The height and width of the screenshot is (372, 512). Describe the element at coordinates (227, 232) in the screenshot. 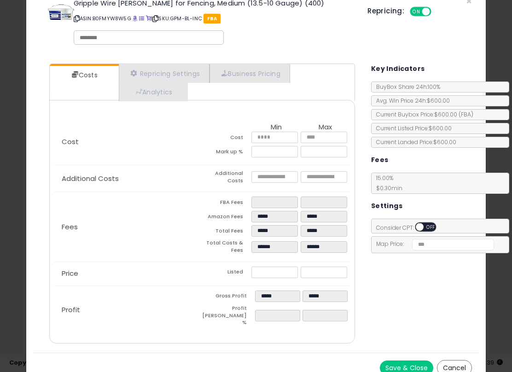

I see `td: Total Fees` at that location.